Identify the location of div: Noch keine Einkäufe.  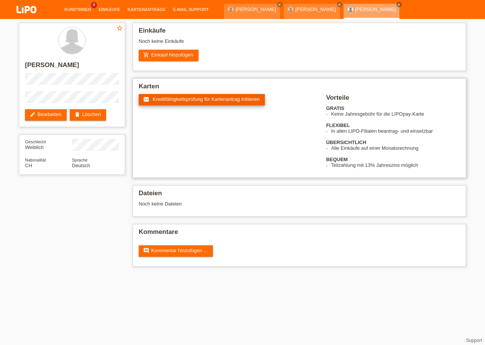
(299, 44).